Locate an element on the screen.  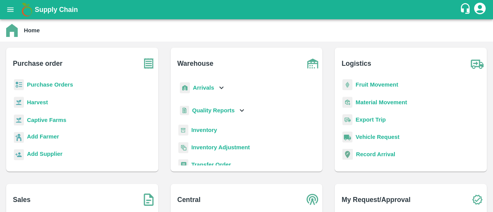
img: warehouse is located at coordinates (313, 64).